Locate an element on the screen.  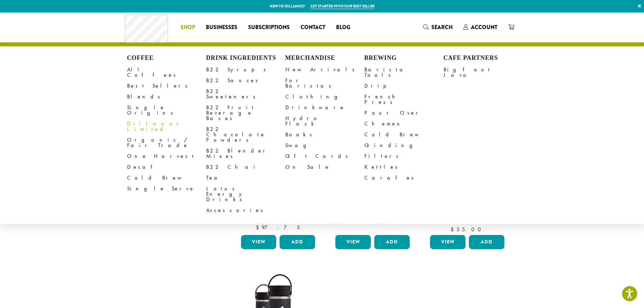
span: Search is located at coordinates (442, 27).